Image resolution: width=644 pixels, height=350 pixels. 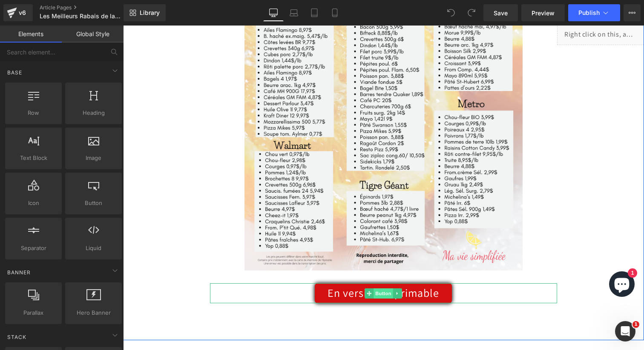 What do you see at coordinates (81, 16) in the screenshot?
I see `span: Les Meilleurs Rabais de la semaine` at bounding box center [81, 16].